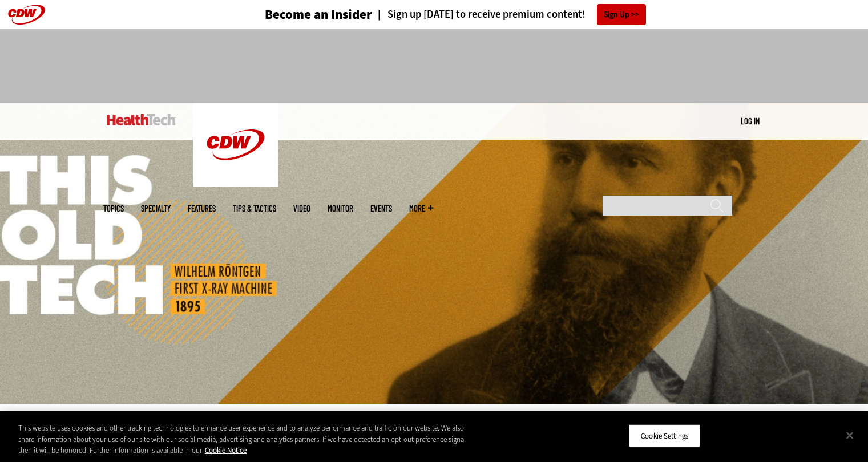 Image resolution: width=868 pixels, height=462 pixels. What do you see at coordinates (318, 14) in the screenshot?
I see `h3: Become an Insider` at bounding box center [318, 14].